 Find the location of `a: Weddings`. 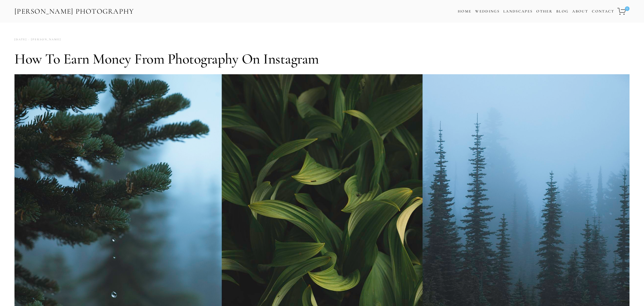

a: Weddings is located at coordinates (488, 12).